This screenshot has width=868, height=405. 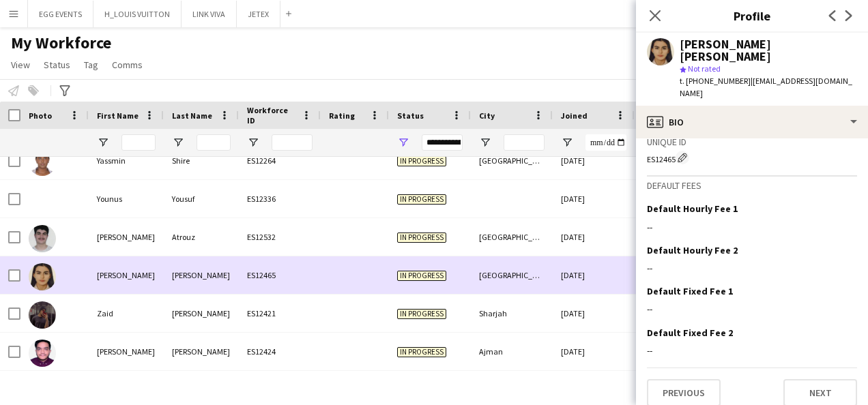 I want to click on a: Comms, so click(x=127, y=65).